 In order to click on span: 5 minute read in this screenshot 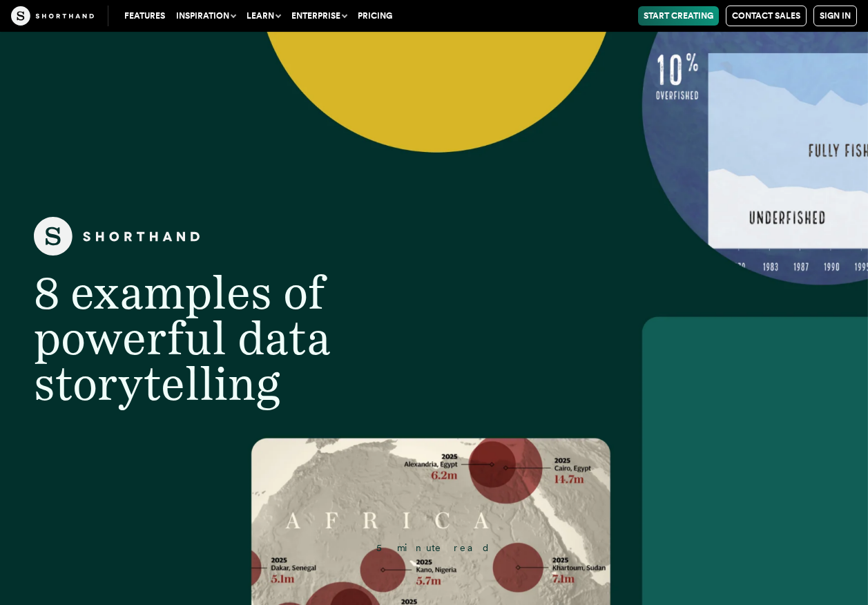, I will do `click(434, 548)`.